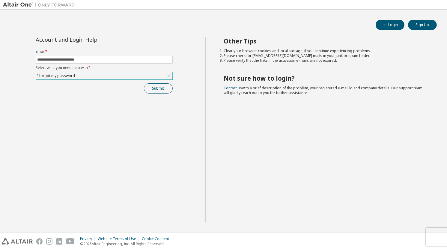  I want to click on img: facebook.svg, so click(39, 242).